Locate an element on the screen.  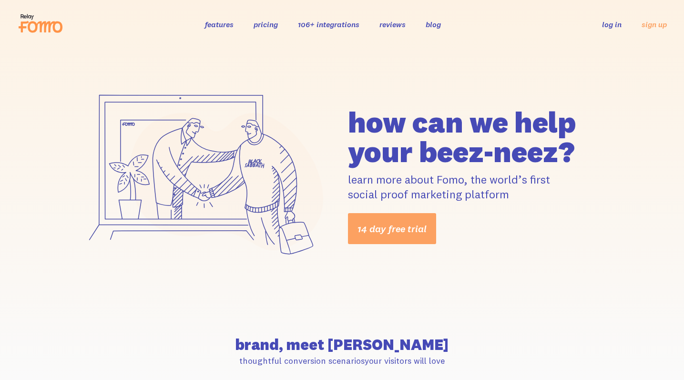
a: 106+ integrations is located at coordinates (328, 24).